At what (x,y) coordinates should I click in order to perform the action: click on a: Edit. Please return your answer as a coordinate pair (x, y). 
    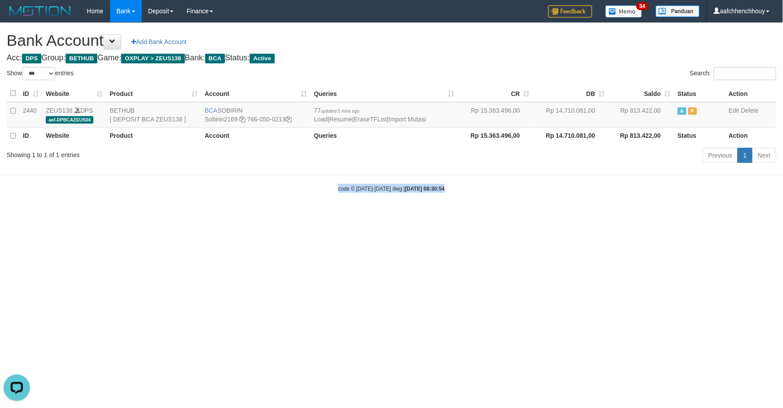
    Looking at the image, I should click on (734, 110).